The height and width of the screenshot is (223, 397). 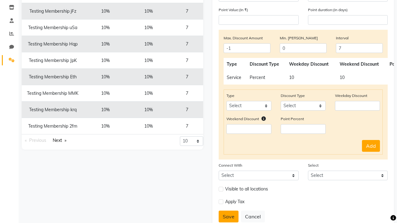 What do you see at coordinates (53, 44) in the screenshot?
I see `td: Testing Membership Hqp` at bounding box center [53, 44].